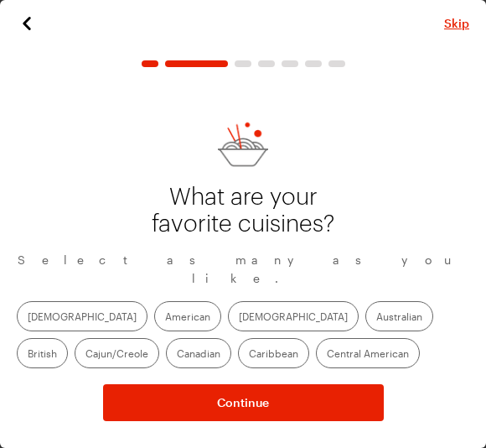  What do you see at coordinates (243, 402) in the screenshot?
I see `span: Continue` at bounding box center [243, 402].